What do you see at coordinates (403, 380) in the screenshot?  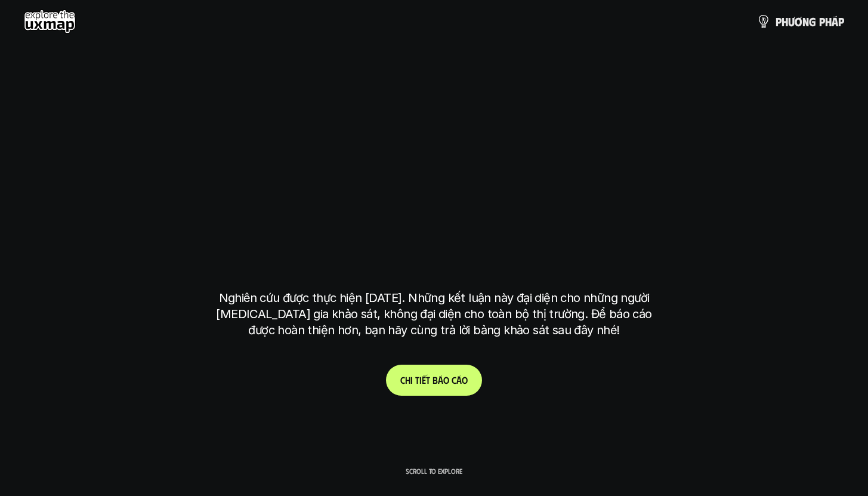 I see `span: C` at bounding box center [403, 380].